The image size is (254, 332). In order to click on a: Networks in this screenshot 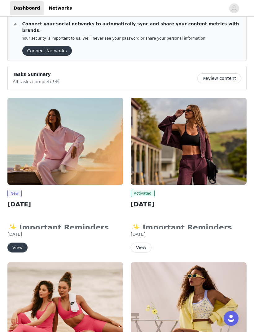, I will do `click(60, 8)`.